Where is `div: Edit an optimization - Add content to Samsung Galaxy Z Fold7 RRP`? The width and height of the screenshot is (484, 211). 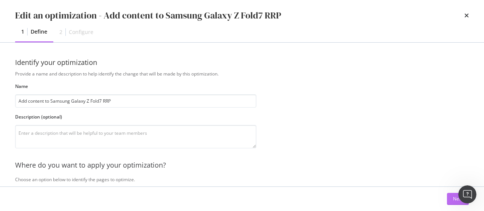 div: Edit an optimization - Add content to Samsung Galaxy Z Fold7 RRP is located at coordinates (148, 16).